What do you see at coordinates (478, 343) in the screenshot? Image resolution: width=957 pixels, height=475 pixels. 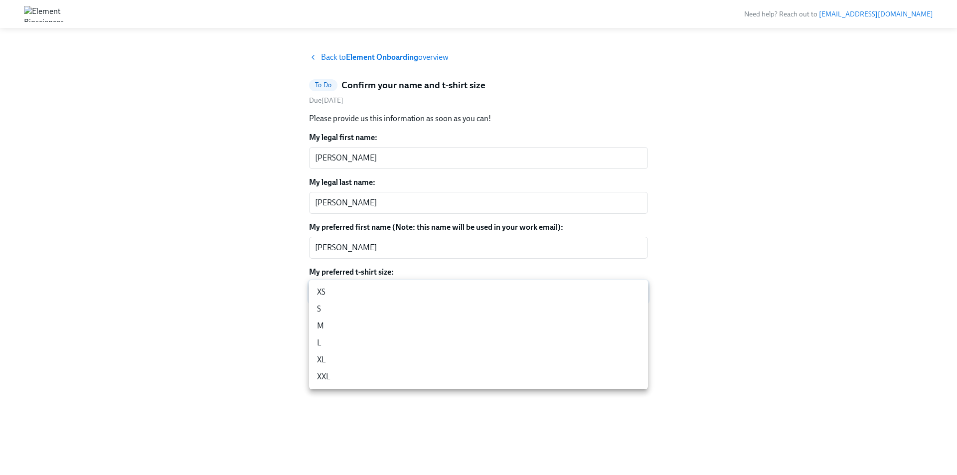 I see `li: L` at bounding box center [478, 343].